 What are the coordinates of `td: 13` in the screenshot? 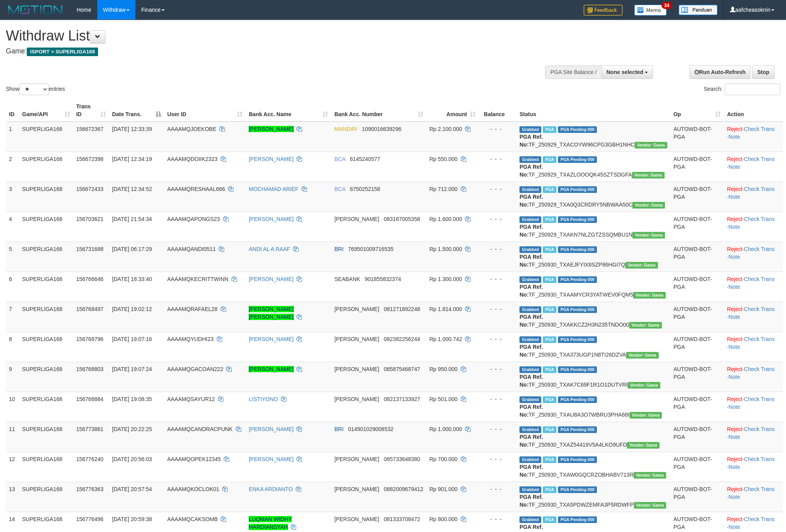 It's located at (13, 497).